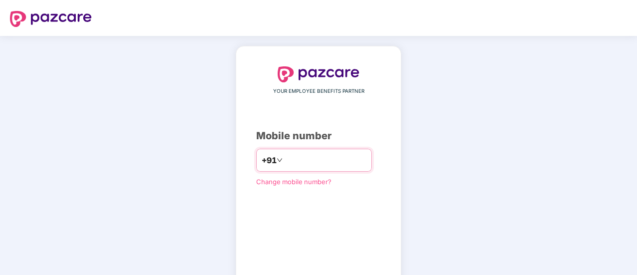 The height and width of the screenshot is (275, 637). What do you see at coordinates (319, 91) in the screenshot?
I see `span: YOUR EMPLOYEE BENEFITS PARTNER` at bounding box center [319, 91].